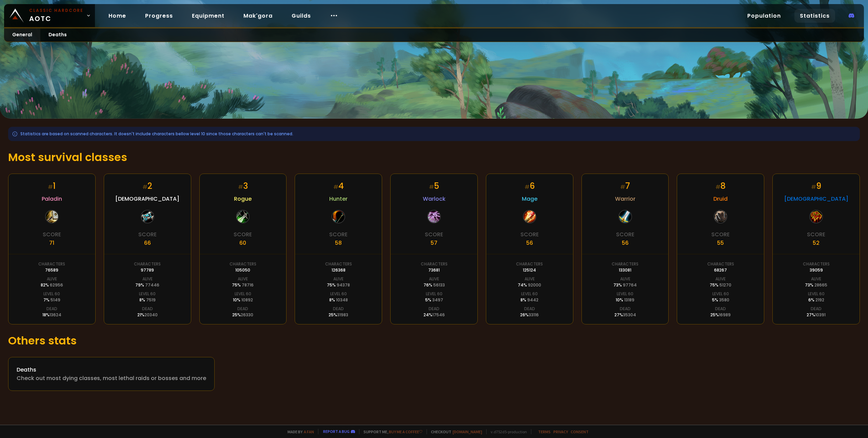 The height and width of the screenshot is (438, 868). Describe the element at coordinates (455, 432) in the screenshot. I see `span: Checkout` at that location.